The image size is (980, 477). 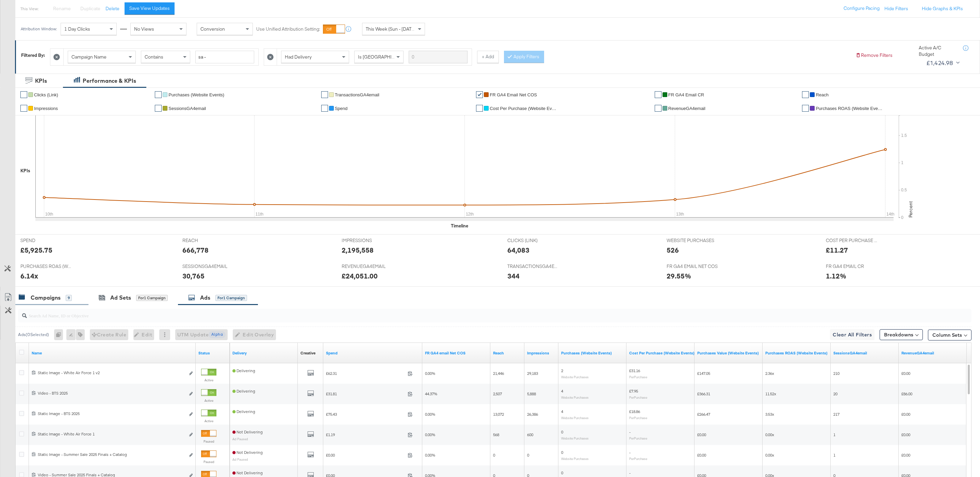 I want to click on div: £1,424.98, so click(x=939, y=63).